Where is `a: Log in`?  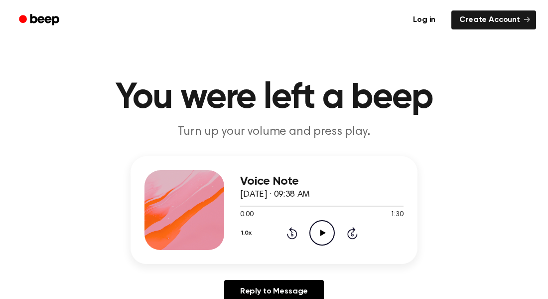 a: Log in is located at coordinates (424, 20).